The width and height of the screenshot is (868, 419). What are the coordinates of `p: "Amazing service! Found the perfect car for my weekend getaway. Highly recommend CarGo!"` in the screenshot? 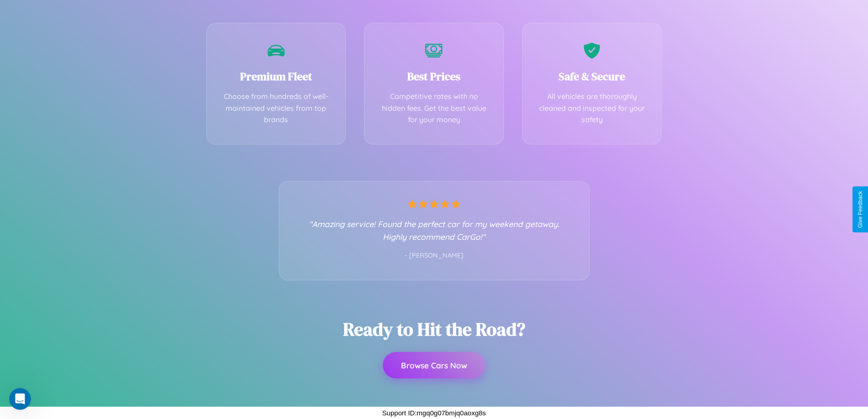 It's located at (434, 230).